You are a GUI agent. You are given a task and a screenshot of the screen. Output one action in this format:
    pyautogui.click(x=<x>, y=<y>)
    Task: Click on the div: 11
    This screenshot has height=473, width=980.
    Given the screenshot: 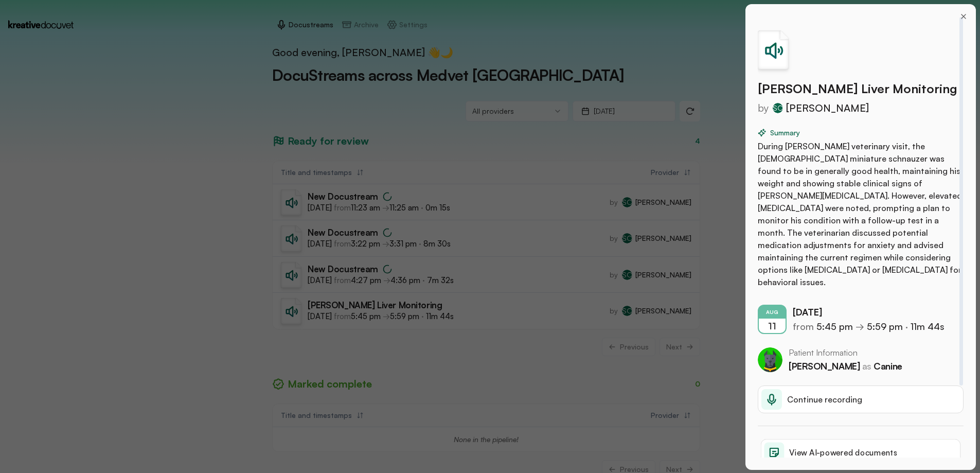 What is the action you would take?
    pyautogui.click(x=772, y=326)
    